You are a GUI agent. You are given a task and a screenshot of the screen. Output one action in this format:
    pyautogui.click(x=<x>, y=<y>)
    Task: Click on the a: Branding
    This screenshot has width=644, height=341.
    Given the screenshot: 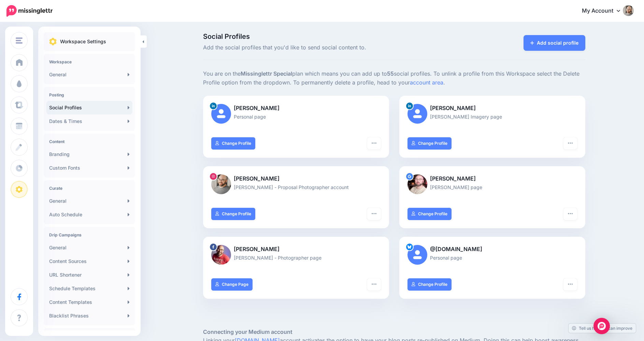 What is the action you would take?
    pyautogui.click(x=89, y=155)
    